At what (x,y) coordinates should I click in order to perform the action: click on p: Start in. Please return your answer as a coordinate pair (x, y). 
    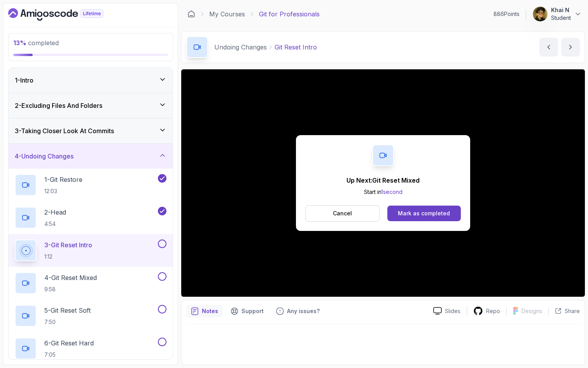
    Looking at the image, I should click on (383, 192).